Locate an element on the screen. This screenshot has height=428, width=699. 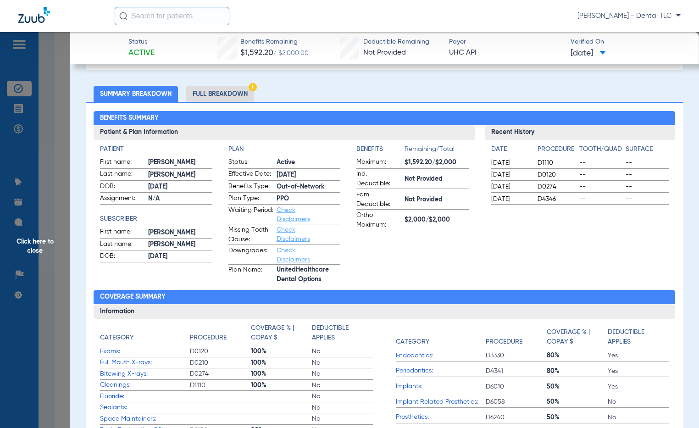
span: UHC API is located at coordinates (505, 53).